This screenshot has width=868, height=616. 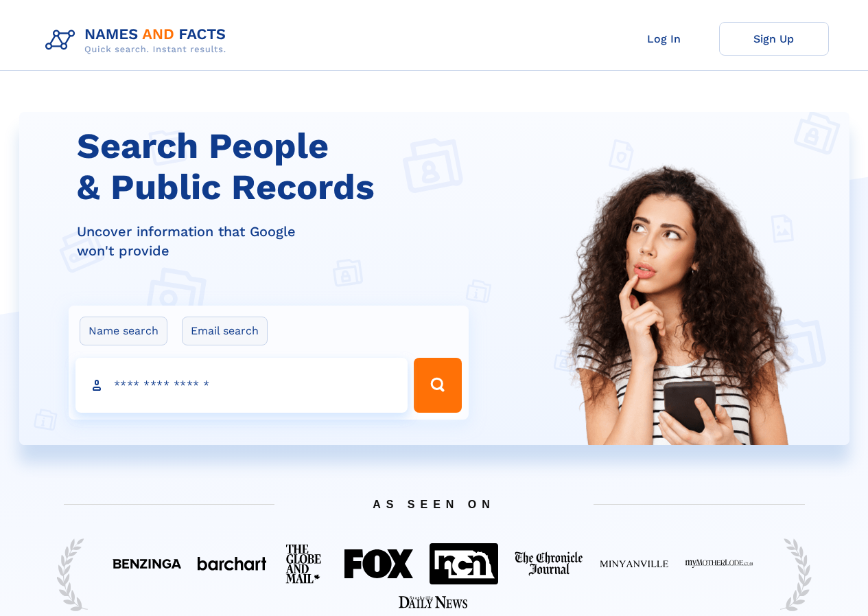 What do you see at coordinates (232, 563) in the screenshot?
I see `img: Featured on BarChart` at bounding box center [232, 563].